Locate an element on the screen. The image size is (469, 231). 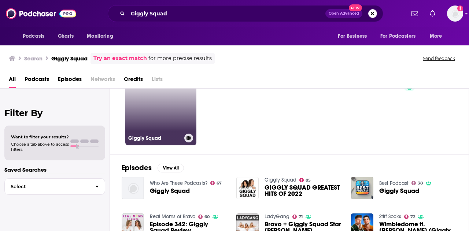
a: Stiff Socks is located at coordinates (390, 217).